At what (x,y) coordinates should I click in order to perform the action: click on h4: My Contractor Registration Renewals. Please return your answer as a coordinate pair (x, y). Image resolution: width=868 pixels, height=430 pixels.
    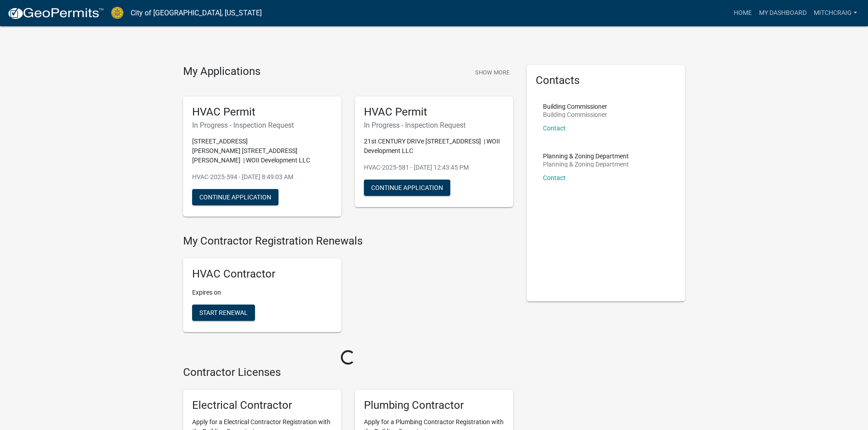
    Looking at the image, I should click on (348, 241).